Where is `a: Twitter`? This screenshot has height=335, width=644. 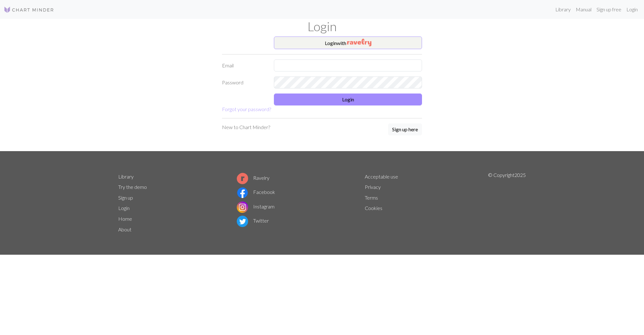
a: Twitter is located at coordinates (253, 220).